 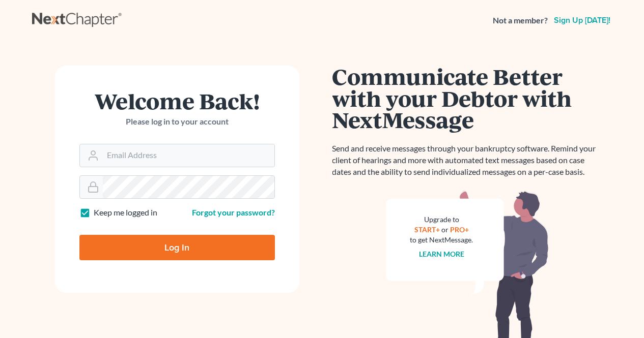 What do you see at coordinates (233, 212) in the screenshot?
I see `a: Forgot your password?` at bounding box center [233, 212].